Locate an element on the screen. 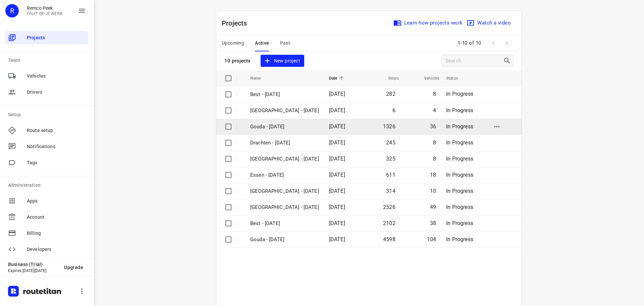 The height and width of the screenshot is (306, 644). span: 38 is located at coordinates (433, 223).